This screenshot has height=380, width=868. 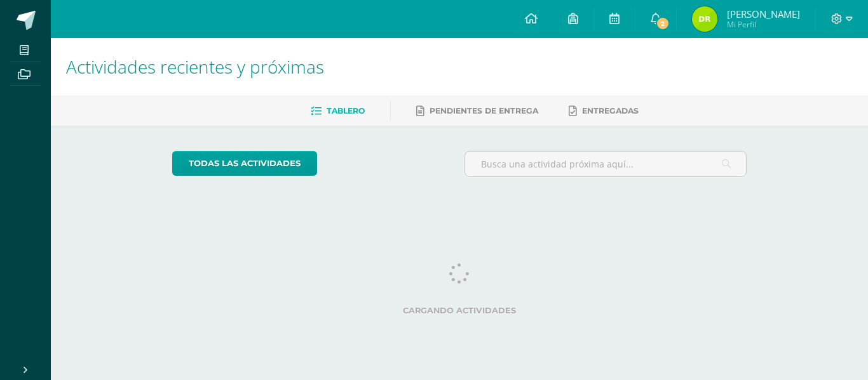 I want to click on a: todas las Actividades, so click(x=245, y=163).